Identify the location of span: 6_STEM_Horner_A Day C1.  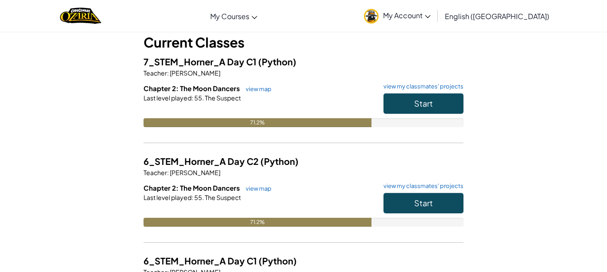
(201, 260).